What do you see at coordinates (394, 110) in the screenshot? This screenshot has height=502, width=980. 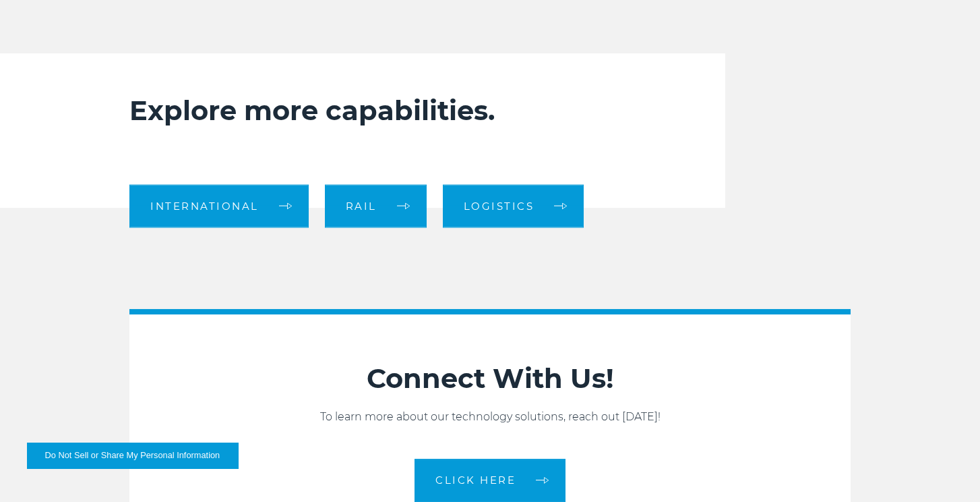 I see `h2: Explore more capabilities.` at bounding box center [394, 110].